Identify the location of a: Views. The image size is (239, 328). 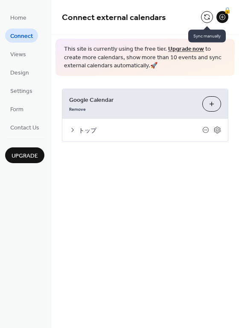
(18, 54).